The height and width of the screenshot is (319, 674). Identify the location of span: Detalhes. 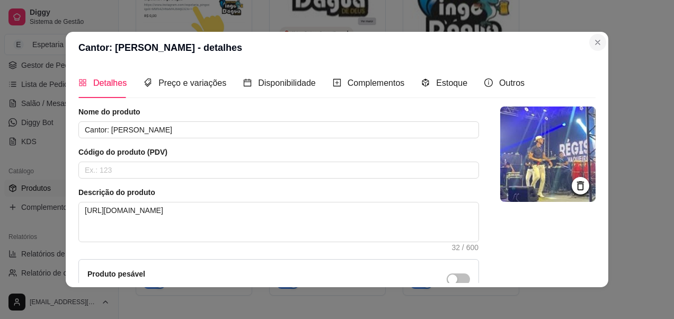
(110, 83).